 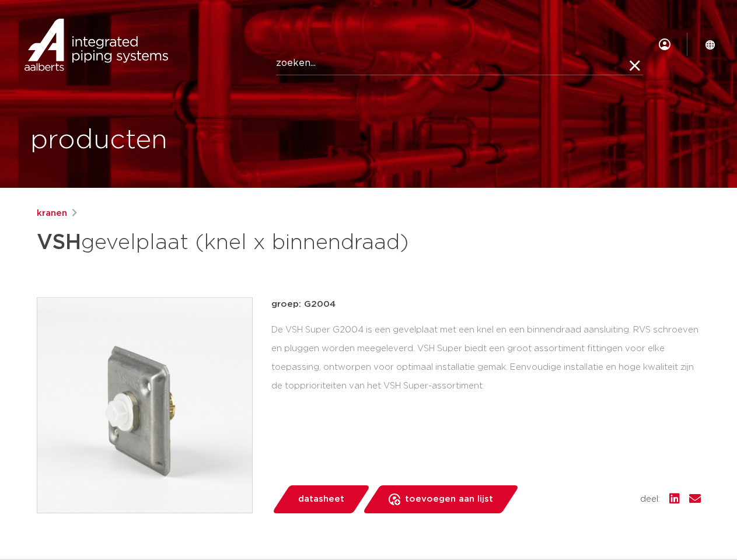 What do you see at coordinates (321, 500) in the screenshot?
I see `a: datasheet` at bounding box center [321, 500].